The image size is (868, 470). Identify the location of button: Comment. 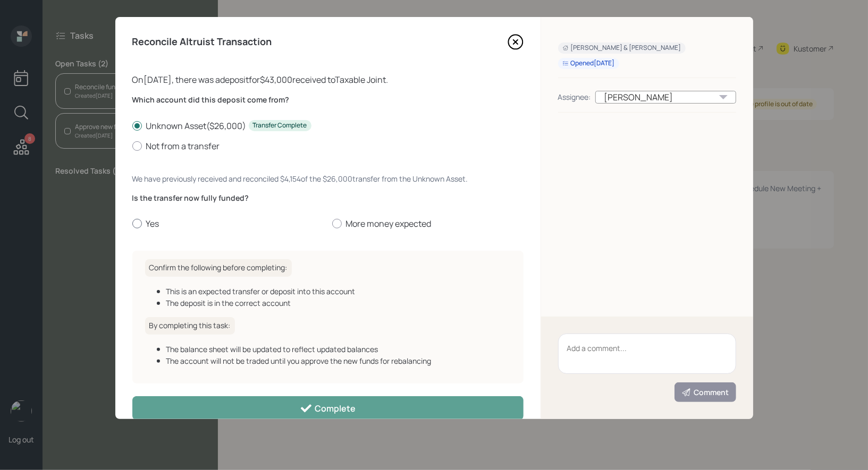
(705, 392).